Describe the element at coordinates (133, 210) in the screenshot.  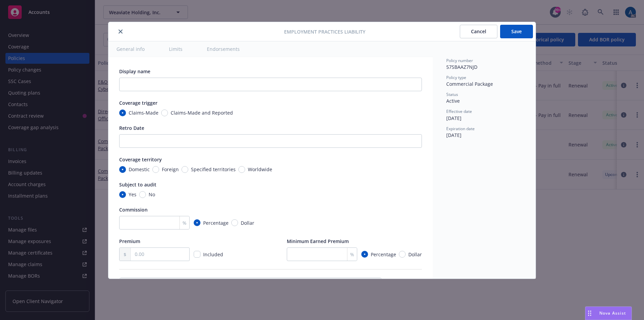
I see `span: Commission` at that location.